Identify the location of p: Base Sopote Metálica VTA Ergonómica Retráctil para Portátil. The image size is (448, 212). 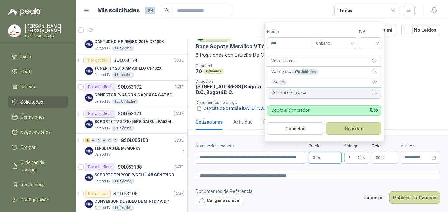
(275, 46).